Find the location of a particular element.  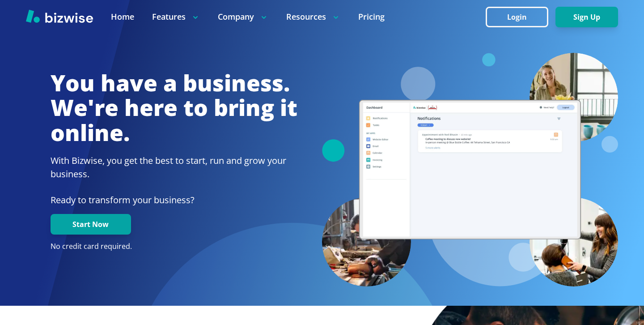

h1: You have a business. We're here to bring it online. is located at coordinates (174, 108).